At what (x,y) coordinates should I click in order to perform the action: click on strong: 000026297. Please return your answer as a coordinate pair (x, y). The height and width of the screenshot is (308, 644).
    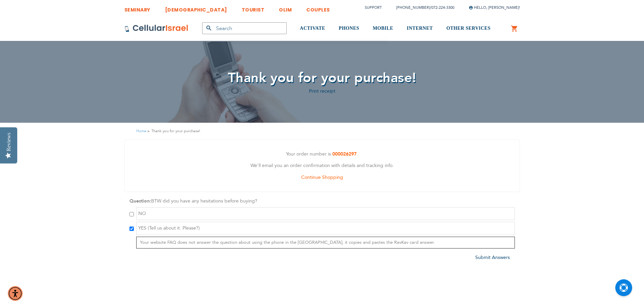
    Looking at the image, I should click on (344, 154).